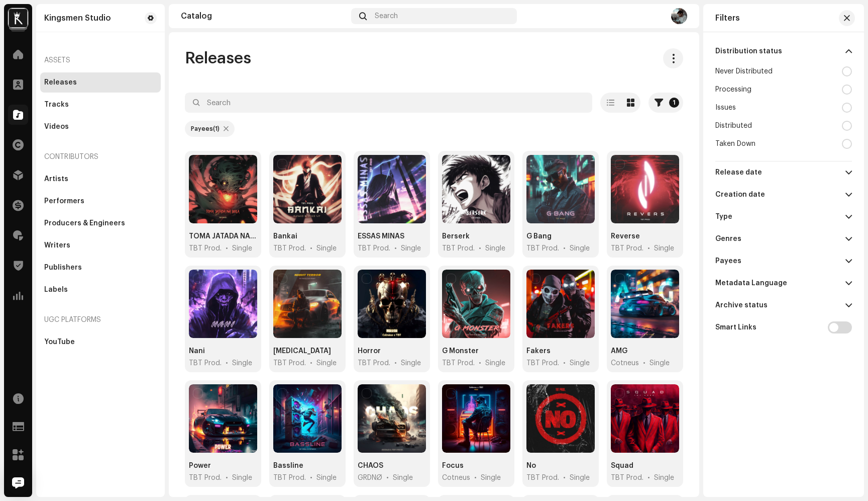  I want to click on input: Search, so click(388, 102).